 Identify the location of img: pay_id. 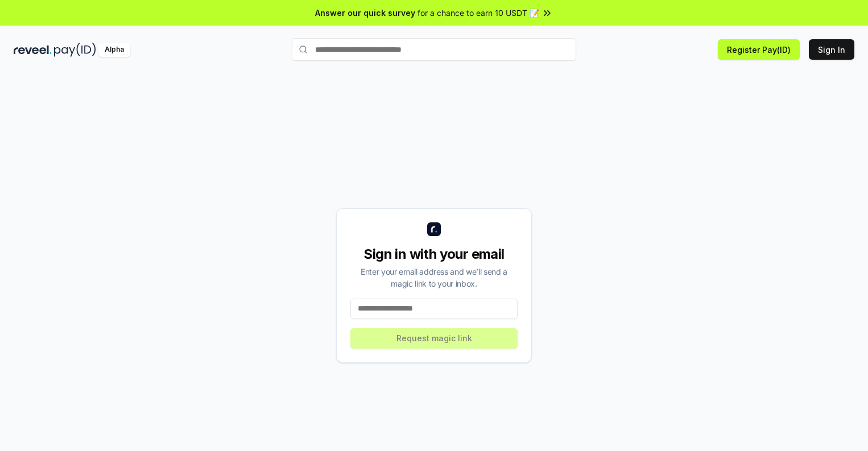
(75, 49).